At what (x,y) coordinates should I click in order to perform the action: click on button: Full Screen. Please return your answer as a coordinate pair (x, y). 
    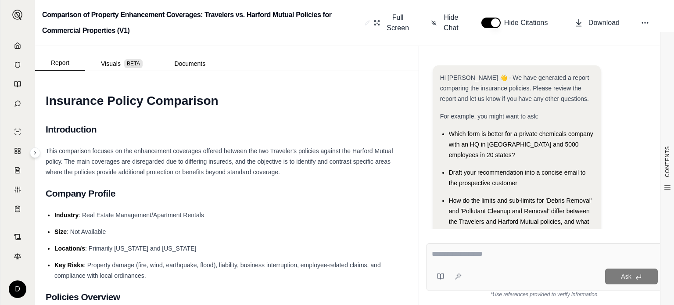
    Looking at the image, I should click on (392, 23).